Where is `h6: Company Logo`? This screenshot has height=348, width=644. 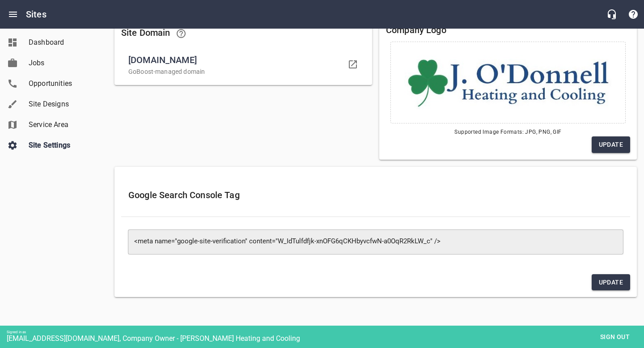 h6: Company Logo is located at coordinates (508, 30).